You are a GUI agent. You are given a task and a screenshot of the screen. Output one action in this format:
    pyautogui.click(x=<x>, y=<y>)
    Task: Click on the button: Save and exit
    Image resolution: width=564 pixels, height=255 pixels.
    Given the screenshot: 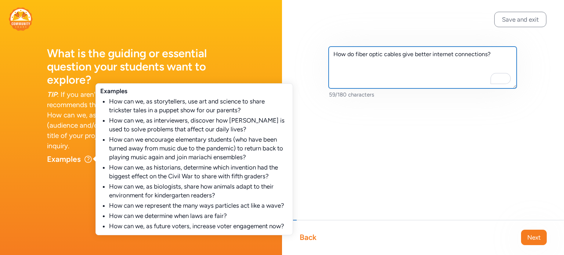 What is the action you would take?
    pyautogui.click(x=520, y=19)
    